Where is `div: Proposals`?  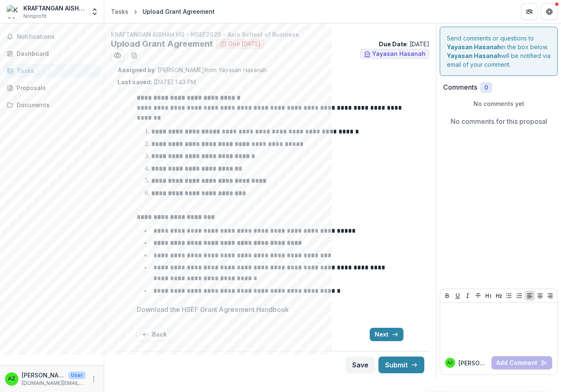
div: Proposals is located at coordinates (55, 87).